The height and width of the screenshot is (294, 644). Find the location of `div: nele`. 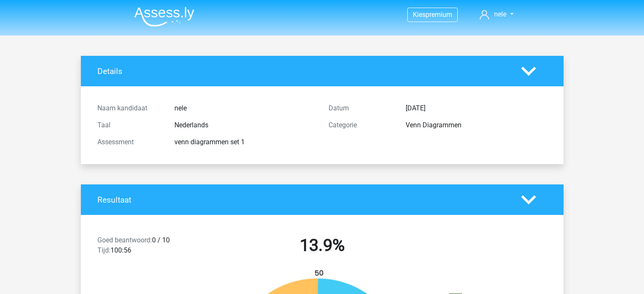

div: nele is located at coordinates (245, 108).